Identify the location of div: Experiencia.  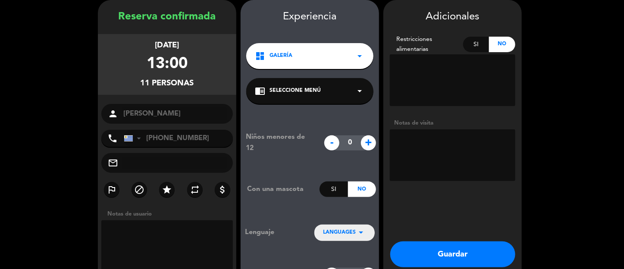
(310, 17).